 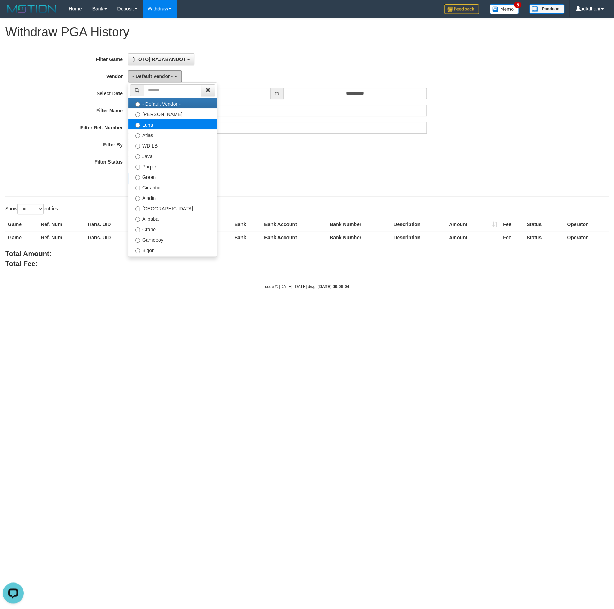 I want to click on label: Gameboy, so click(x=173, y=239).